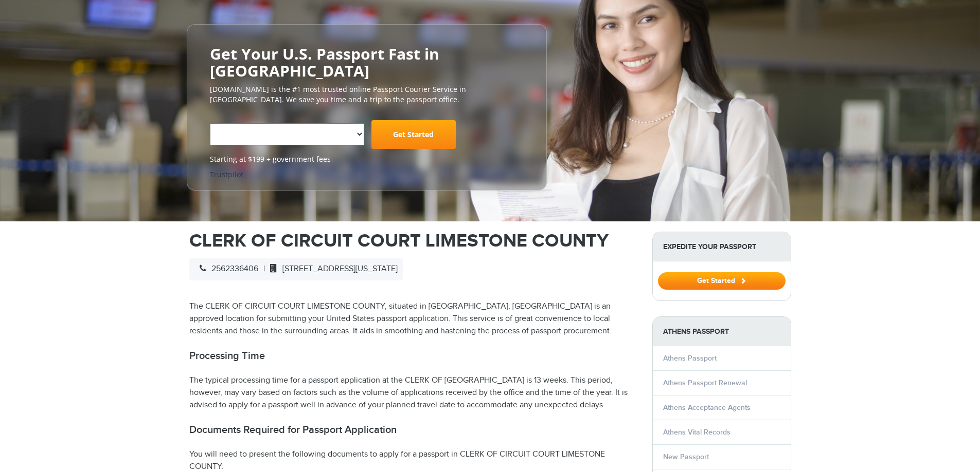 The image size is (980, 472). I want to click on a: Athens Vital Records, so click(697, 432).